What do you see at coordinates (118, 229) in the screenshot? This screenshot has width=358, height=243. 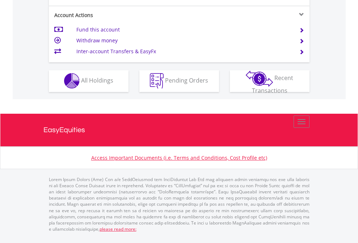 I see `a: please read more:` at bounding box center [118, 229].